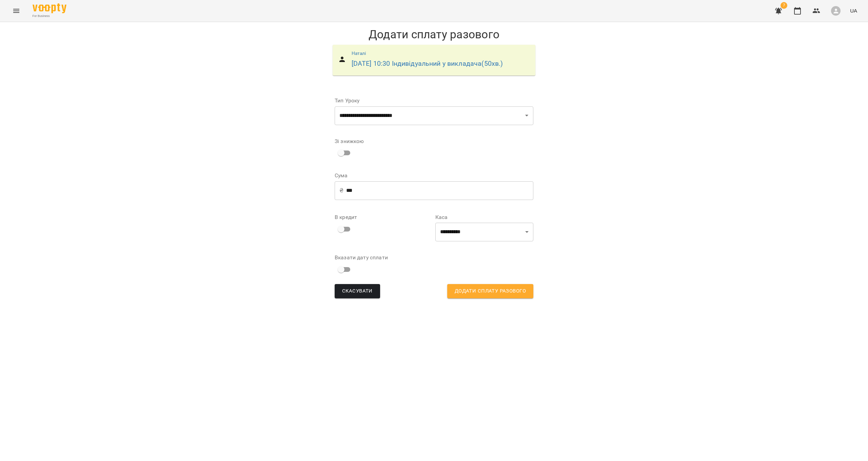  Describe the element at coordinates (784, 6) in the screenshot. I see `span: 7` at that location.